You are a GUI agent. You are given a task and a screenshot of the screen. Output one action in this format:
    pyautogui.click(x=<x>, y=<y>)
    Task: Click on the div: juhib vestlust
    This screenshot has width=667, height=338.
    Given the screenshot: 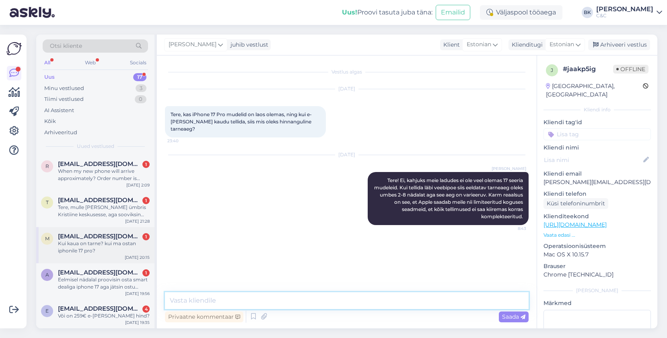 What is the action you would take?
    pyautogui.click(x=248, y=45)
    